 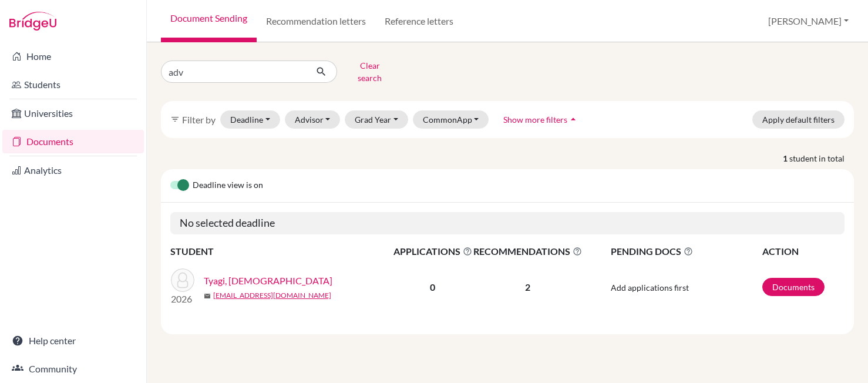 What do you see at coordinates (535, 119) in the screenshot?
I see `span: Show more filters` at bounding box center [535, 119].